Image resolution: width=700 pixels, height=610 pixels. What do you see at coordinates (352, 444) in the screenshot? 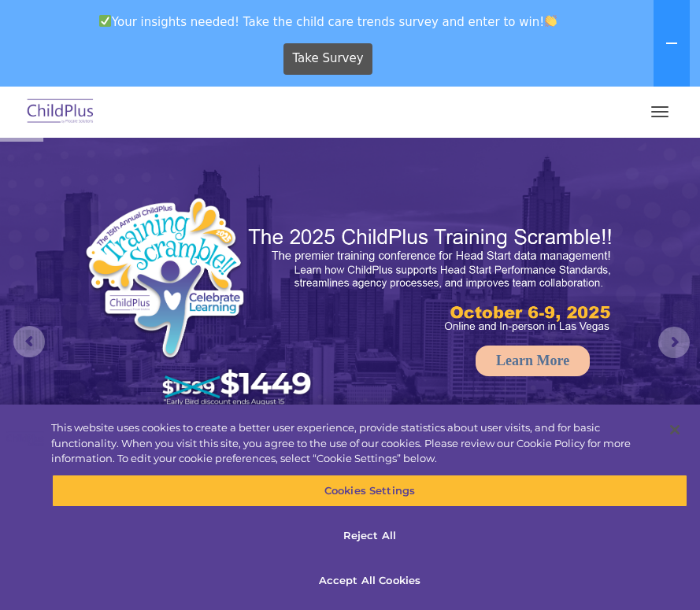
I see `div: This website uses cookies to create a better user experience, provide statistics about user visit...` at bounding box center [352, 444].